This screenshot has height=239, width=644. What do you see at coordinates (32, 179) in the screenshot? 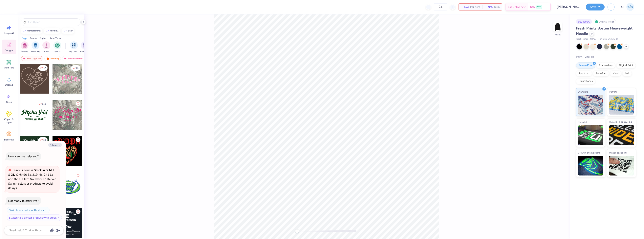
I see `span: : Only 90 Ss, 219 Ms, 241 Ls and 82 XLs left. No restock date yet. Switch colors or products to a...` at bounding box center [32, 179].